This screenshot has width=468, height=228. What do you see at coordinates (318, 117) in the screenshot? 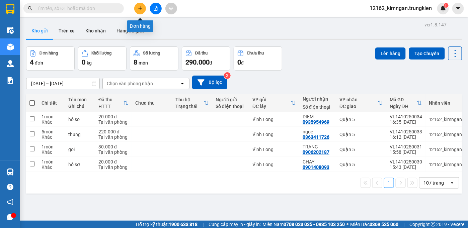
I see `div: DIEM` at bounding box center [318, 117].